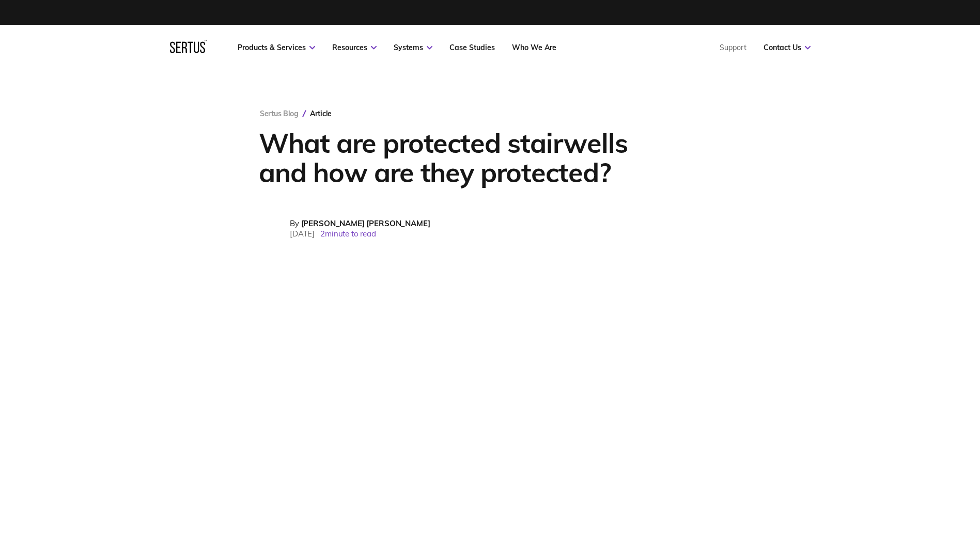 The height and width of the screenshot is (539, 980). What do you see at coordinates (413, 48) in the screenshot?
I see `a: Systems` at bounding box center [413, 48].